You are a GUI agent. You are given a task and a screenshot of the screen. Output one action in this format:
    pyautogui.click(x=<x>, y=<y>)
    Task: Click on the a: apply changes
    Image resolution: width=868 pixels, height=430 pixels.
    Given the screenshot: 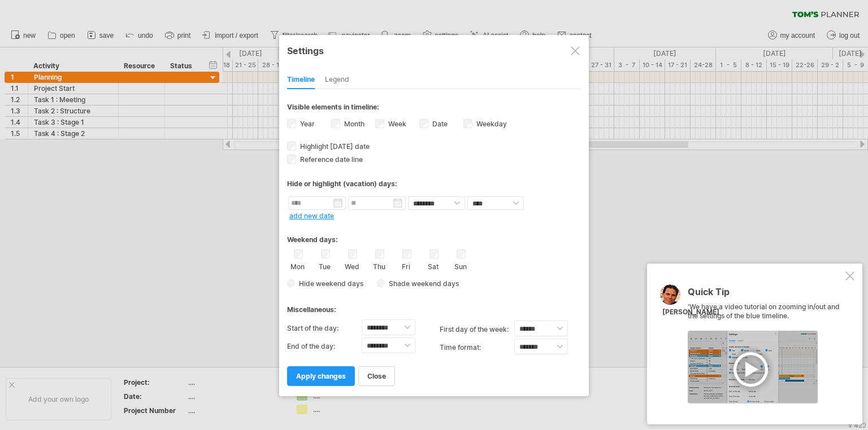 What is the action you would take?
    pyautogui.click(x=321, y=376)
    